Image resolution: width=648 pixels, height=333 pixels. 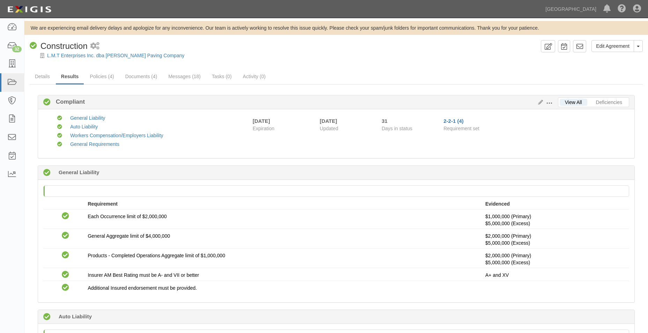 I want to click on div: 32, so click(x=17, y=49).